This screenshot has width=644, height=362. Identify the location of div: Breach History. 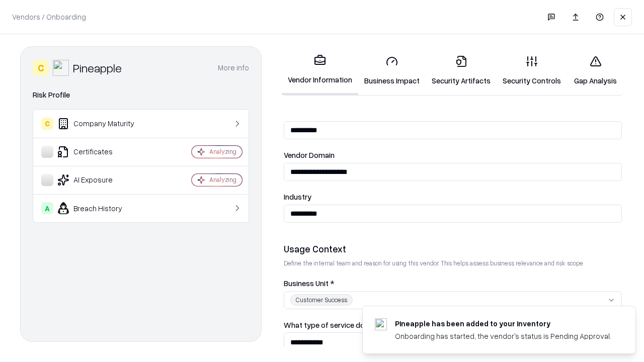
(101, 208).